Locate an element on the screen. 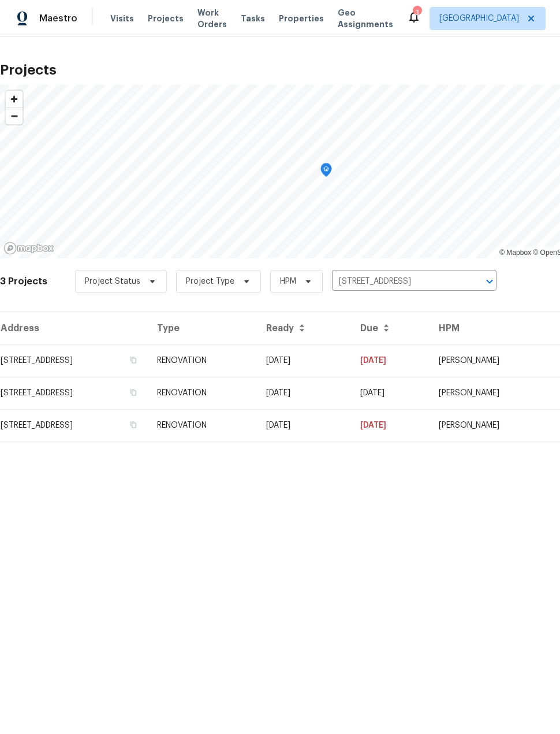  input: Search projects is located at coordinates (398, 282).